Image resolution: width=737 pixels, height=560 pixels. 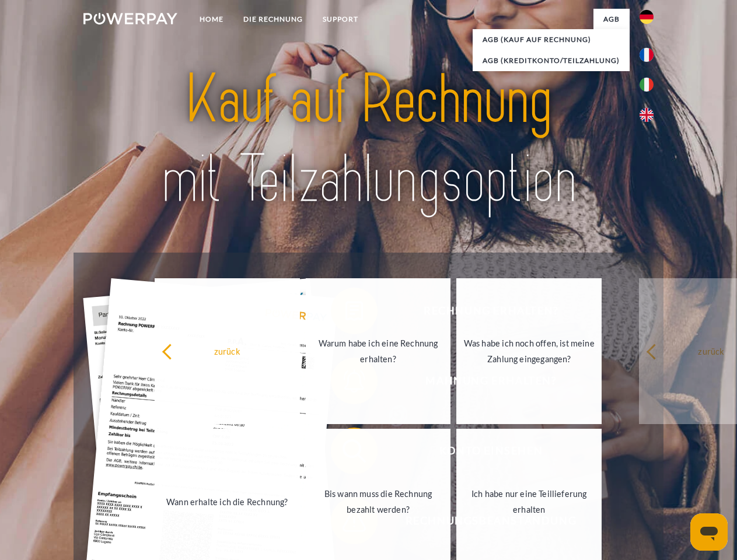 I want to click on div: zurück, so click(x=227, y=350).